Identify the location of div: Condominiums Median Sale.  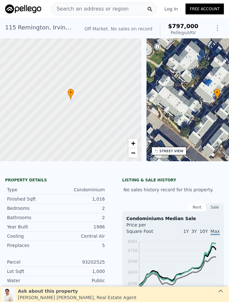
(173, 219).